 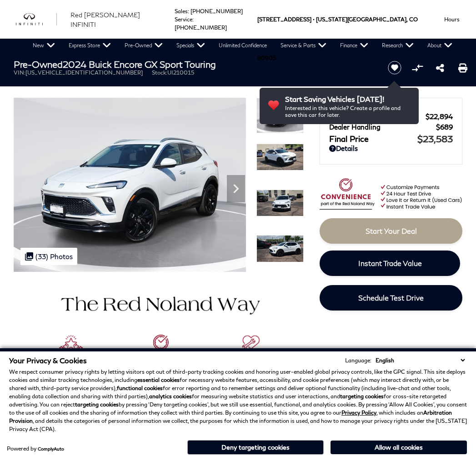 What do you see at coordinates (243, 45) in the screenshot?
I see `a: Unlimited Confidence` at bounding box center [243, 45].